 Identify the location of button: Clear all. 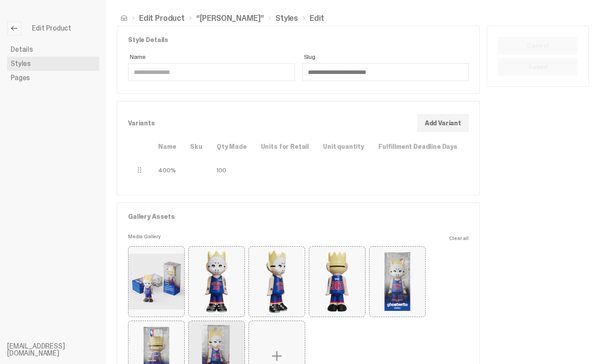
(459, 238).